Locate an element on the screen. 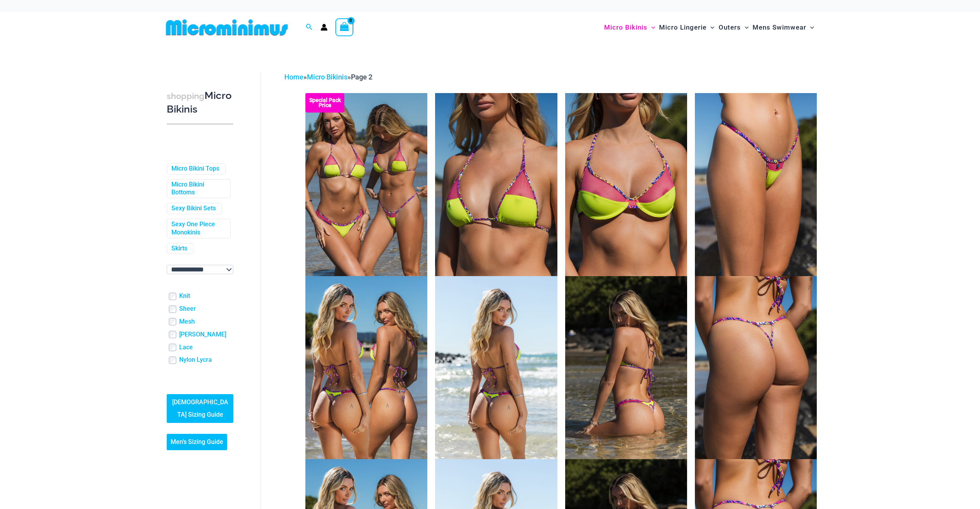 The height and width of the screenshot is (509, 980). a: Micro Bikinis is located at coordinates (327, 77).